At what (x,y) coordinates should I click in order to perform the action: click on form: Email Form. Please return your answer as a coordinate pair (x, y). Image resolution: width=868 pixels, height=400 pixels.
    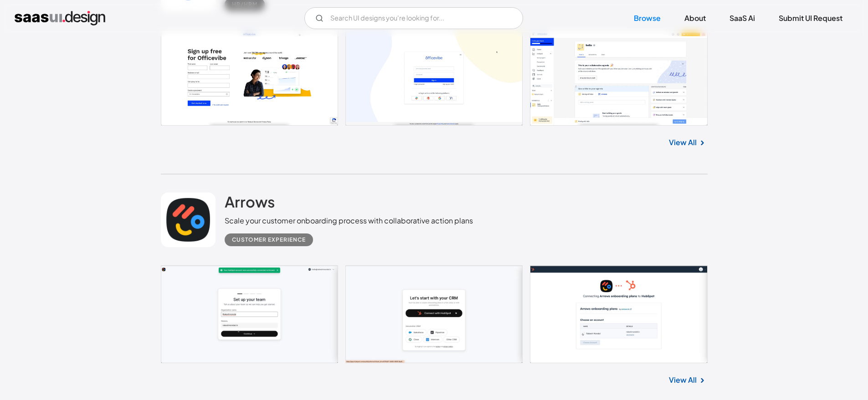
    Looking at the image, I should click on (414, 18).